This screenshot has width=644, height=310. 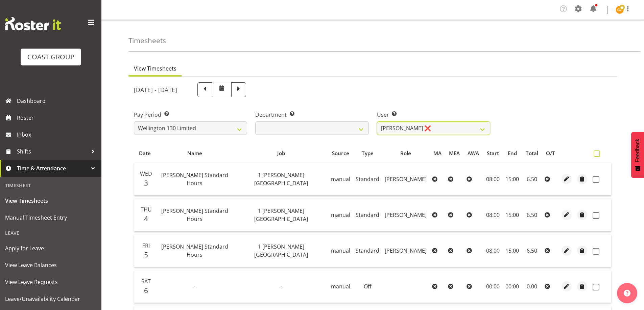 What do you see at coordinates (190, 114) in the screenshot?
I see `label: Pay Period` at bounding box center [190, 114].